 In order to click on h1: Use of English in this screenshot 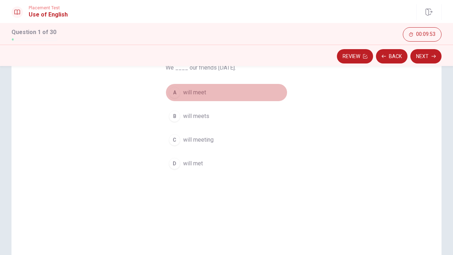, I will do `click(48, 15)`.